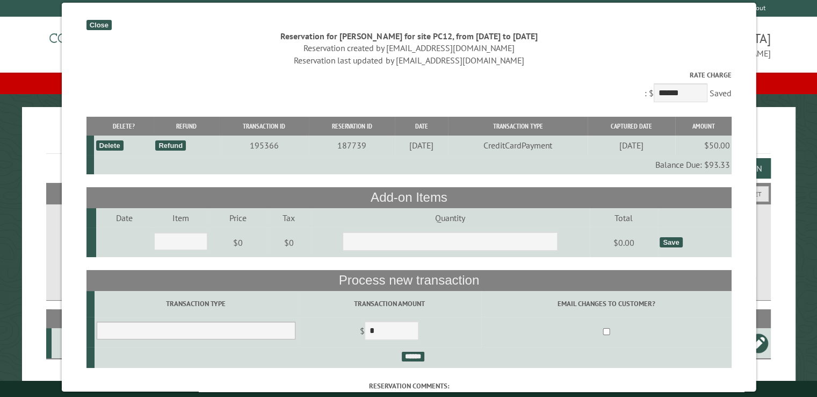  What do you see at coordinates (86, 343) in the screenshot?
I see `div: PC12` at bounding box center [86, 343].